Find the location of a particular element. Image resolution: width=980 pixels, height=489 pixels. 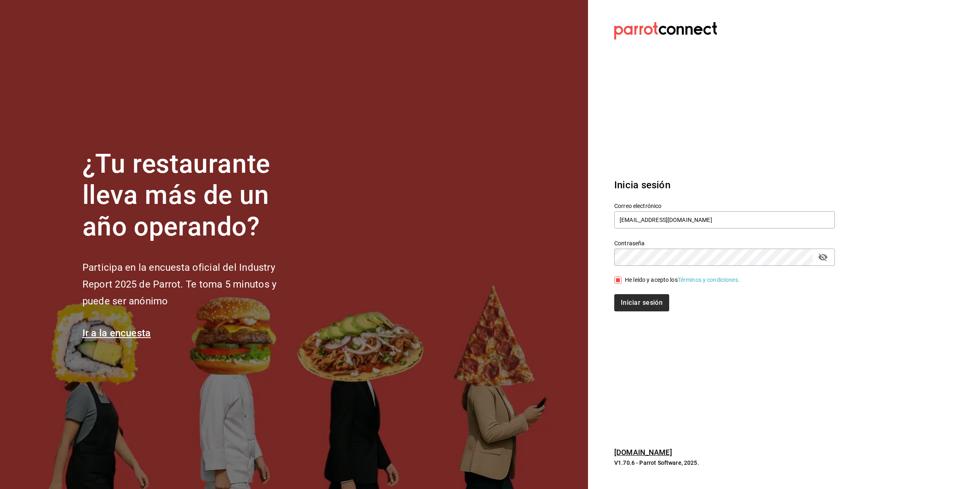

button: passwordField is located at coordinates (823, 257).